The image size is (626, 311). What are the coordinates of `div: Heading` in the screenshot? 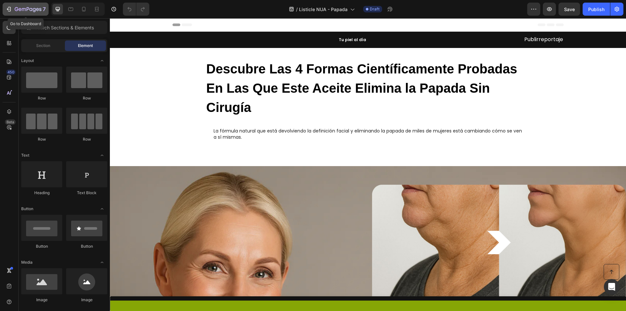 It's located at (42, 193).